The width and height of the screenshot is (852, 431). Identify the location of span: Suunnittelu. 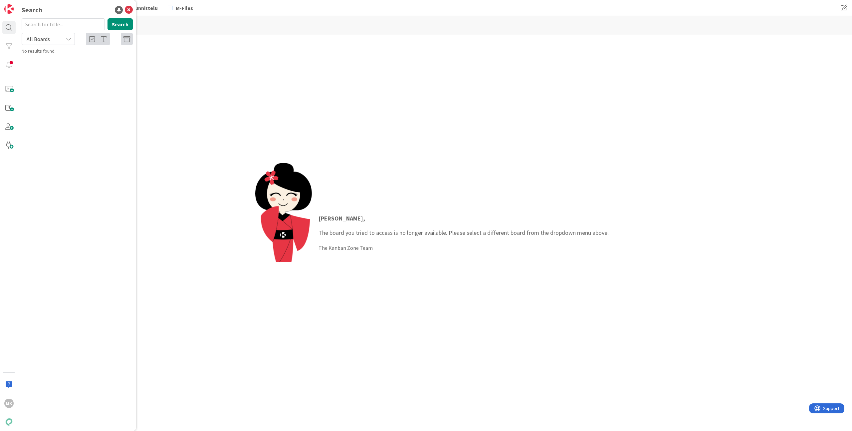
(143, 8).